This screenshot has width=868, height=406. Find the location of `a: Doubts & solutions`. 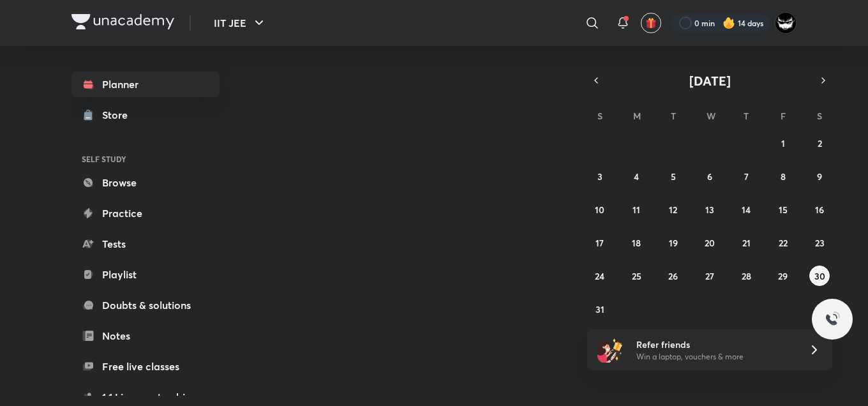

a: Doubts & solutions is located at coordinates (145, 305).